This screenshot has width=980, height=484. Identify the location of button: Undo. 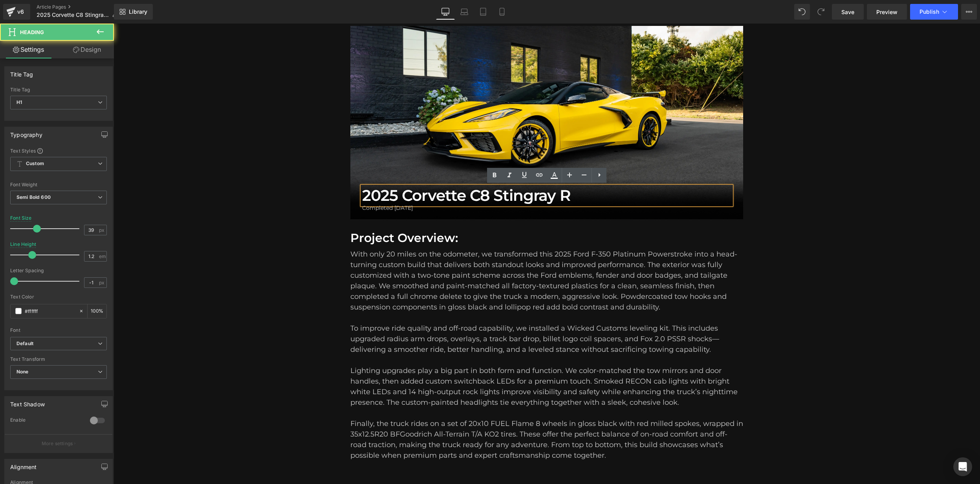
(802, 12).